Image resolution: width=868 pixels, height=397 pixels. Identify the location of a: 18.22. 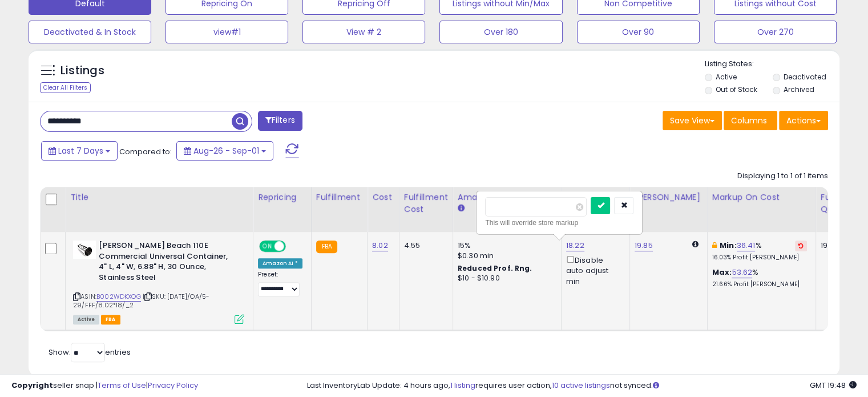
(576, 246).